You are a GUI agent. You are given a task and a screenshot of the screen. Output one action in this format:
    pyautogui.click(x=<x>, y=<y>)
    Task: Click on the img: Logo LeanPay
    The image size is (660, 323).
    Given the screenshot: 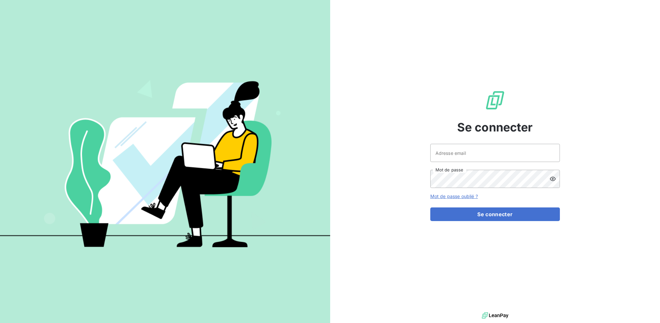 What is the action you would take?
    pyautogui.click(x=495, y=100)
    